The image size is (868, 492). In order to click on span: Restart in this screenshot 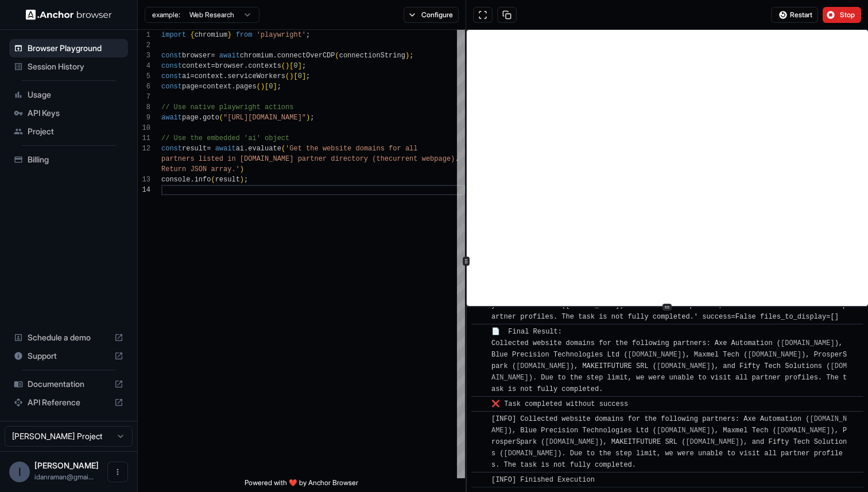, I will do `click(801, 15)`.